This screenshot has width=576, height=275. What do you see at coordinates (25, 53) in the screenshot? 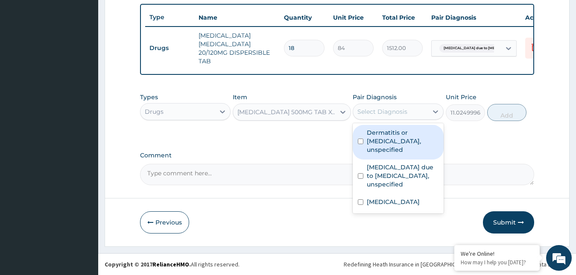
I see `img: d_794563401_company_1708531726252_794563401` at bounding box center [25, 53].